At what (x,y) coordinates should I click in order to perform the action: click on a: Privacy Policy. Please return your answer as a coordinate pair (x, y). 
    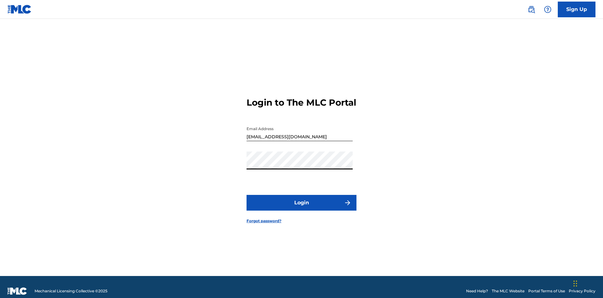
    Looking at the image, I should click on (582, 291).